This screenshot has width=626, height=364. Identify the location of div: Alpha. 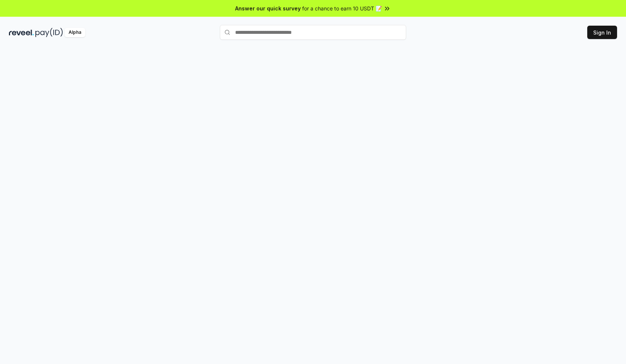
(75, 33).